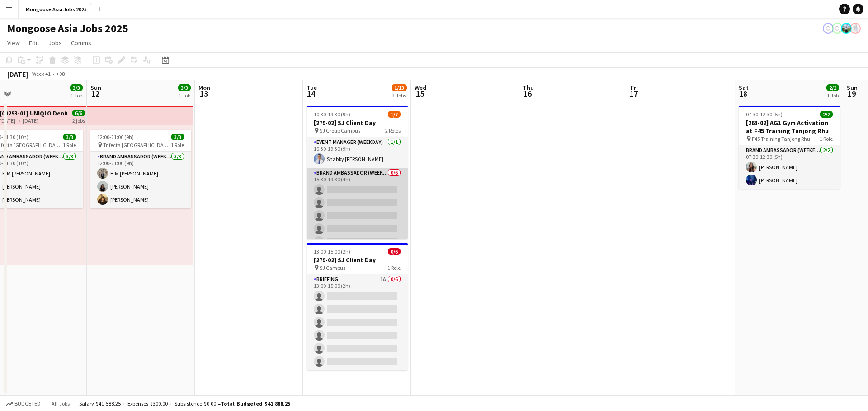 The height and width of the screenshot is (411, 868). Describe the element at coordinates (33, 43) in the screenshot. I see `a: Edit` at that location.